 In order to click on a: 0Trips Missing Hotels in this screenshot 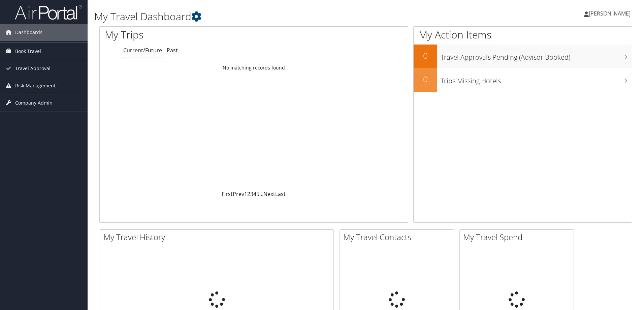, I will do `click(522, 80)`.